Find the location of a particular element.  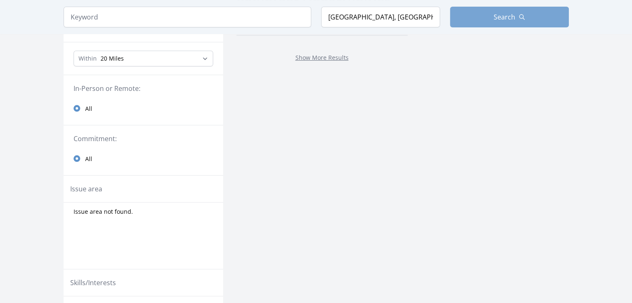

legend: Issue area is located at coordinates (86, 189).